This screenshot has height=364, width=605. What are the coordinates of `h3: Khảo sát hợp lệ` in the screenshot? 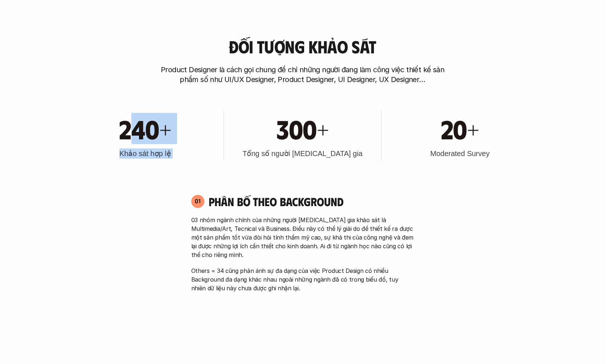 It's located at (145, 153).